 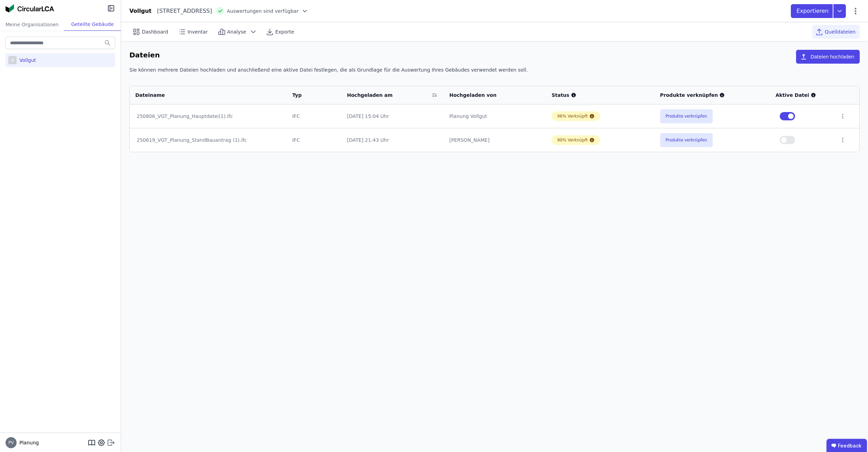 What do you see at coordinates (491, 95) in the screenshot?
I see `div: Hochgeladen von` at bounding box center [491, 95].